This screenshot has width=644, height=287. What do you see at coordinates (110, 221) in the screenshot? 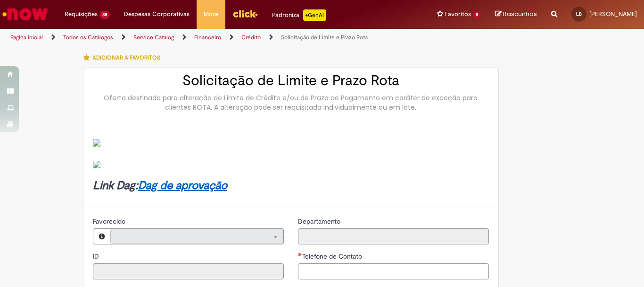
I see `span: Somente leitura - Favorecido` at bounding box center [110, 221].